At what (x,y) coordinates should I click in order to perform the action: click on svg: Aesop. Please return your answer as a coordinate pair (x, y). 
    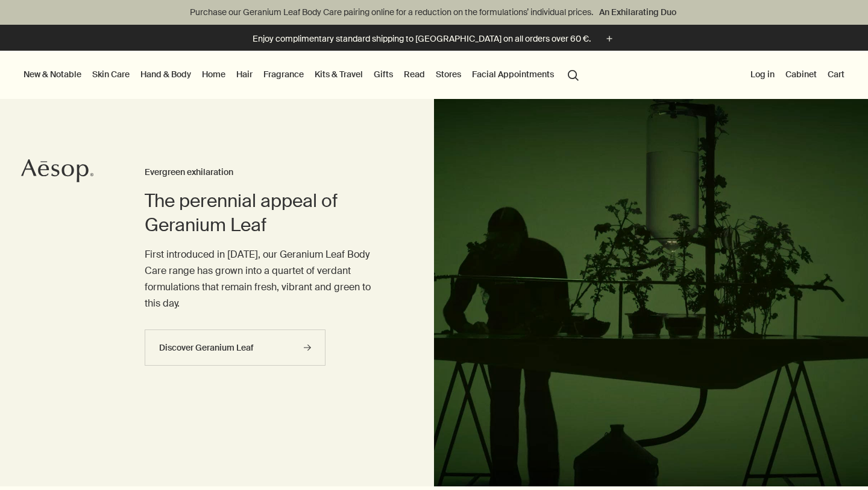
    Looking at the image, I should click on (58, 171).